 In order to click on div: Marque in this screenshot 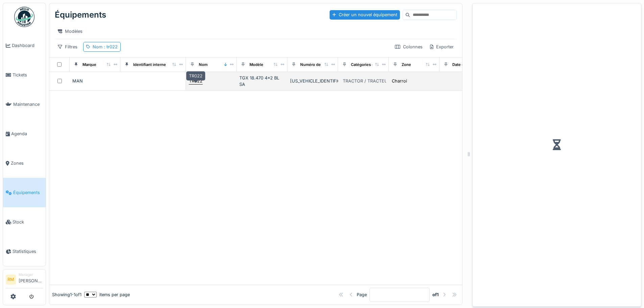, I will do `click(89, 65)`.